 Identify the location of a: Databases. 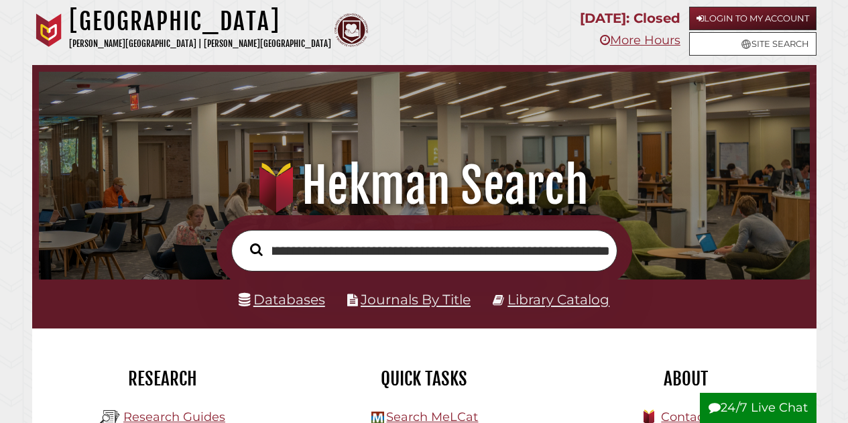
(281, 299).